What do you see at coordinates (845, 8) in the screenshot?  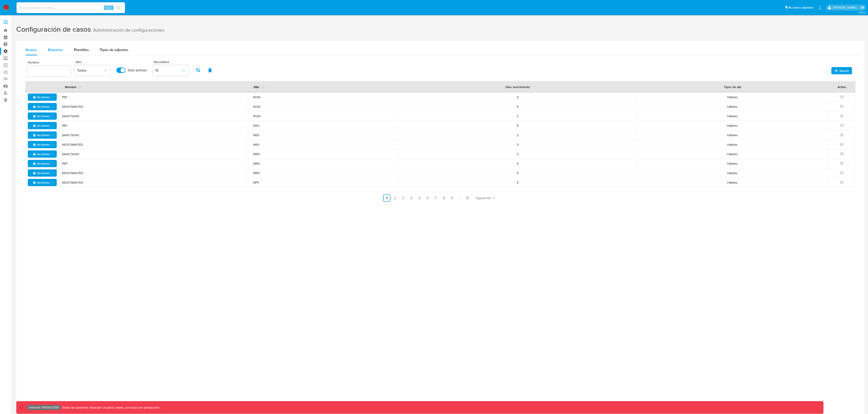 I see `p: leandrojossue.ramirez@mercadolibre.com.co` at bounding box center [845, 8].